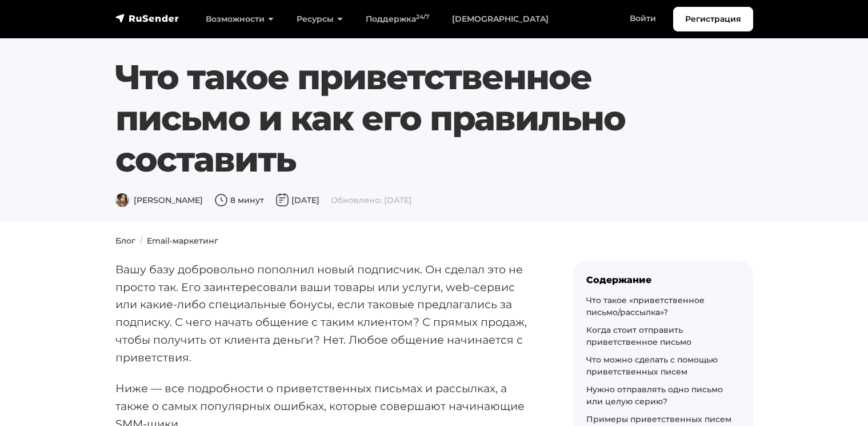 This screenshot has width=868, height=426. Describe the element at coordinates (713, 19) in the screenshot. I see `a: Регистрация` at that location.